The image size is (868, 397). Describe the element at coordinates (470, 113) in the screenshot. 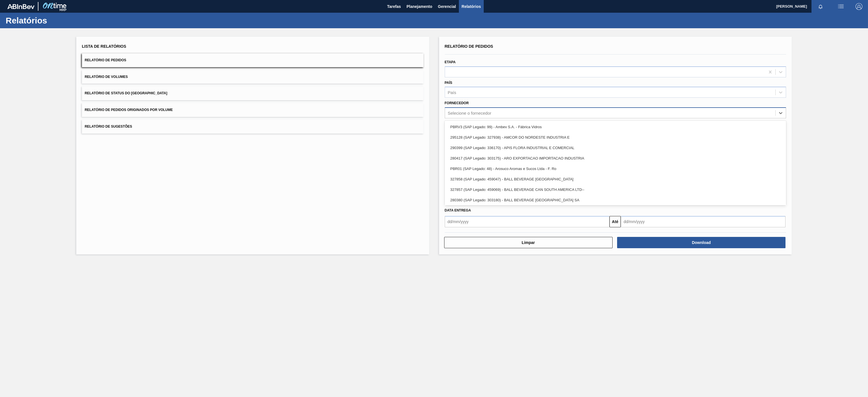

I see `div: Selecione o fornecedor` at that location.